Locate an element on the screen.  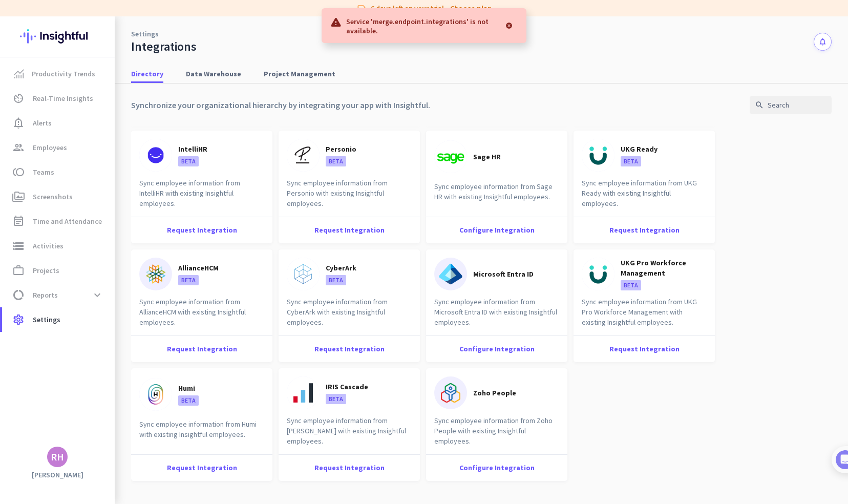
p: CyberArk is located at coordinates (341, 268).